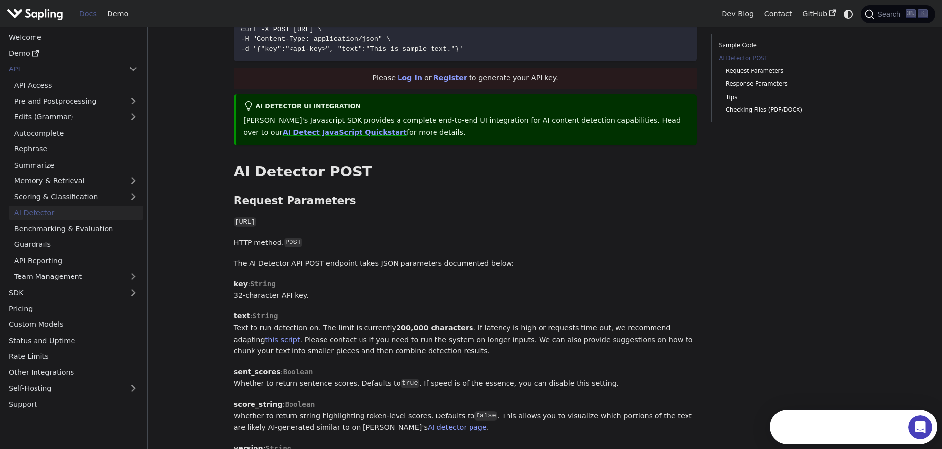  I want to click on a: Autocomplete, so click(76, 133).